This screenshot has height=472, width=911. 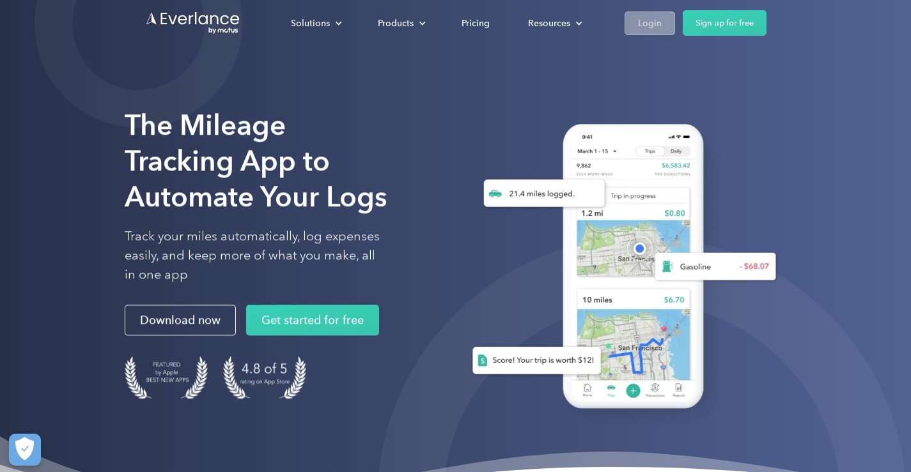 I want to click on a: Pricing, so click(x=475, y=23).